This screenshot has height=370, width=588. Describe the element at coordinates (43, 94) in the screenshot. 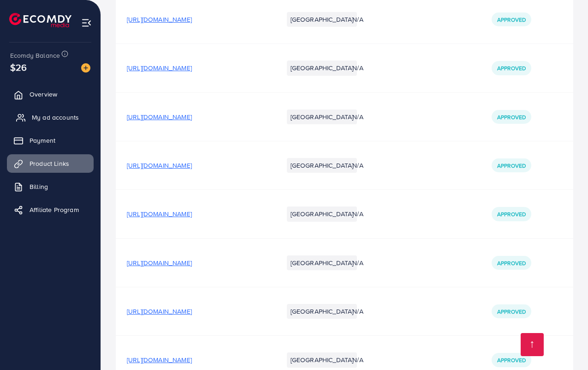

I see `span: Overview` at that location.